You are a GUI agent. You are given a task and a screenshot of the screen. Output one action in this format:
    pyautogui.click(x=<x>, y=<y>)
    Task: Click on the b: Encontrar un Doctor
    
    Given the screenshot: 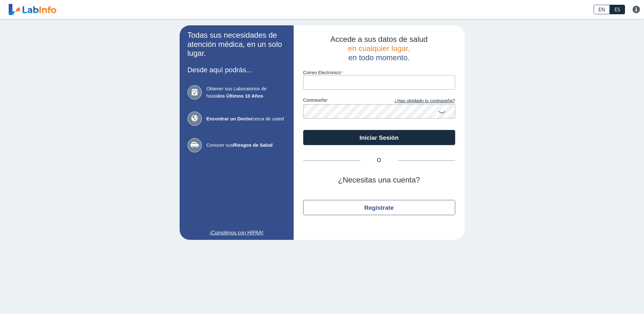 What is the action you would take?
    pyautogui.click(x=229, y=119)
    